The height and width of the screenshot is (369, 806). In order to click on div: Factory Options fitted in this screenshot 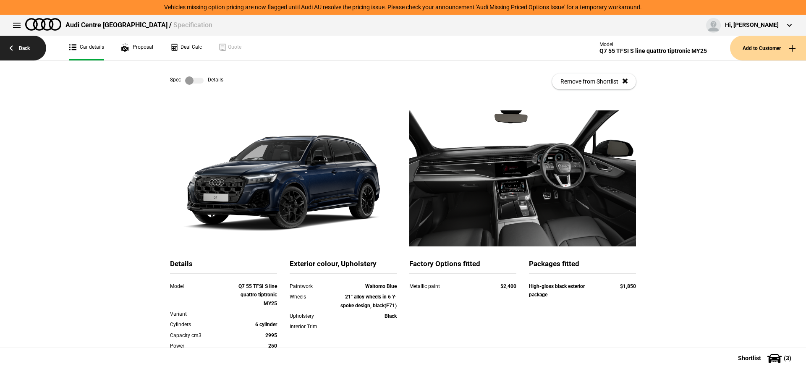, I will do `click(463, 266)`.